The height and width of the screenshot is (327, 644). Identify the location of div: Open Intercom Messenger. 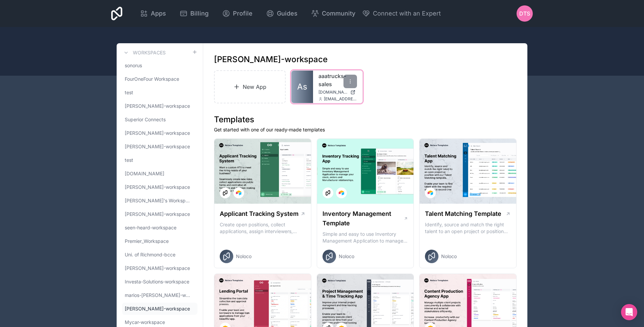
(630, 313).